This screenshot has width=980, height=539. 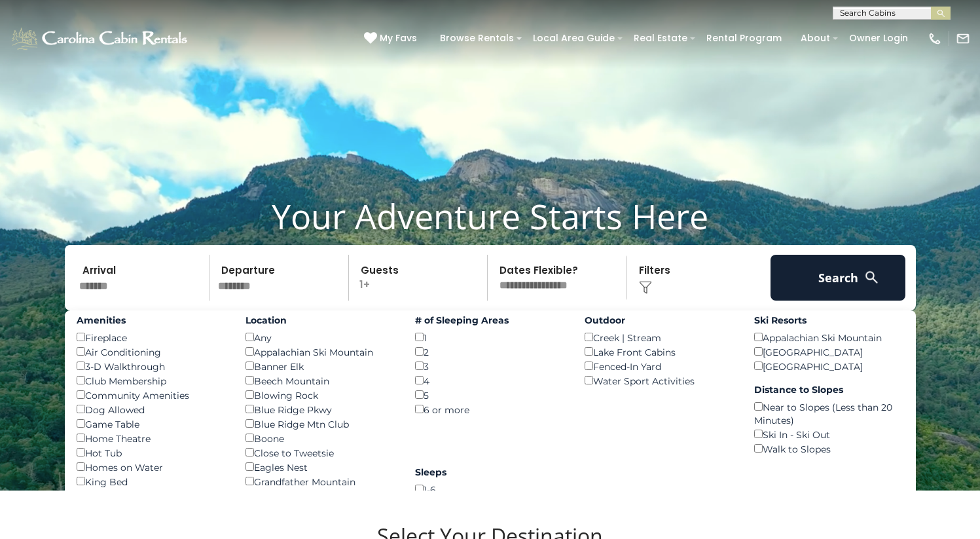 I want to click on span: My Favs, so click(x=398, y=38).